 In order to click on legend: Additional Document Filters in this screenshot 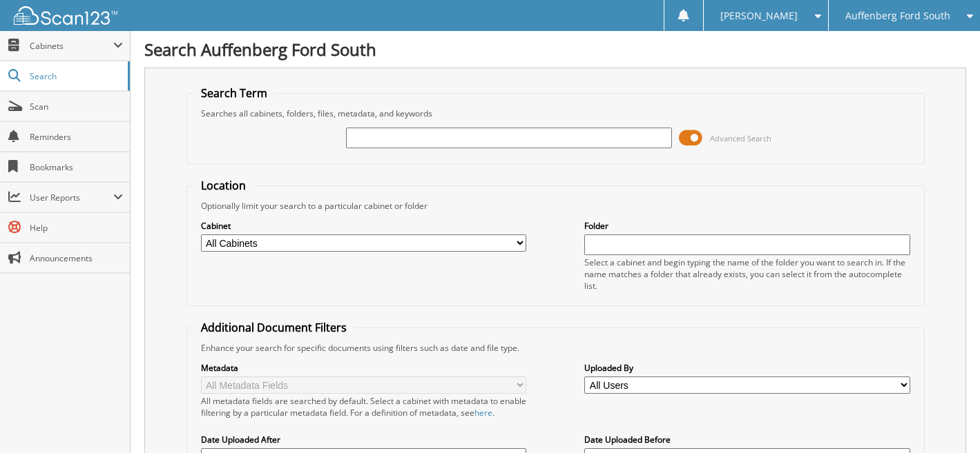, I will do `click(273, 328)`.